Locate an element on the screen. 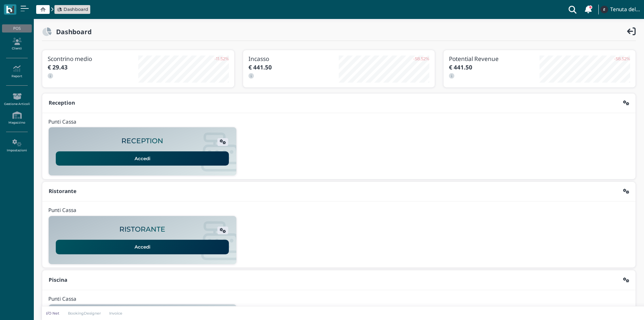 The width and height of the screenshot is (644, 320). h2: RECEPTION is located at coordinates (142, 141).